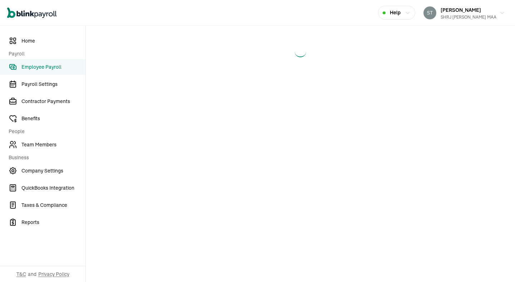 The width and height of the screenshot is (515, 282). Describe the element at coordinates (53, 101) in the screenshot. I see `span: Contractor Payments` at that location.